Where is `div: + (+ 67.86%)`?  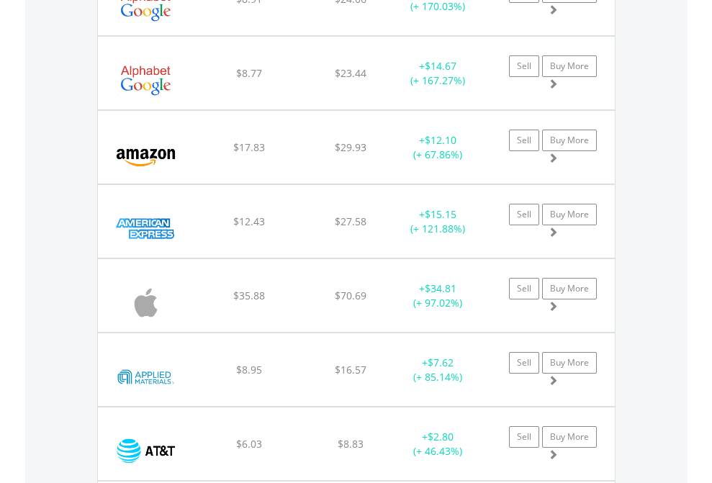 div: + (+ 67.86%) is located at coordinates (438, 148).